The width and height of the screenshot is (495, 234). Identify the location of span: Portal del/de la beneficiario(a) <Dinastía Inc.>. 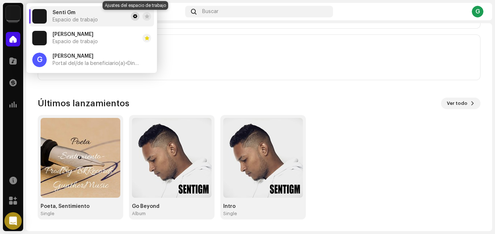
(96, 63).